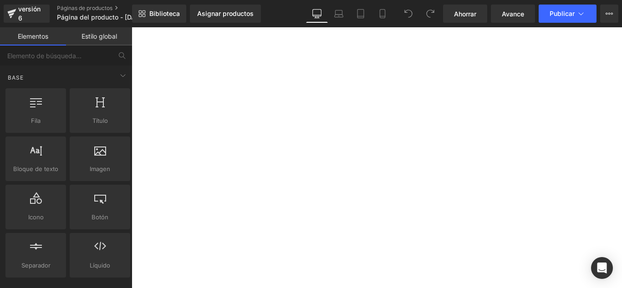 The image size is (622, 288). What do you see at coordinates (109, 8) in the screenshot?
I see `a: Páginas de productos` at bounding box center [109, 8].